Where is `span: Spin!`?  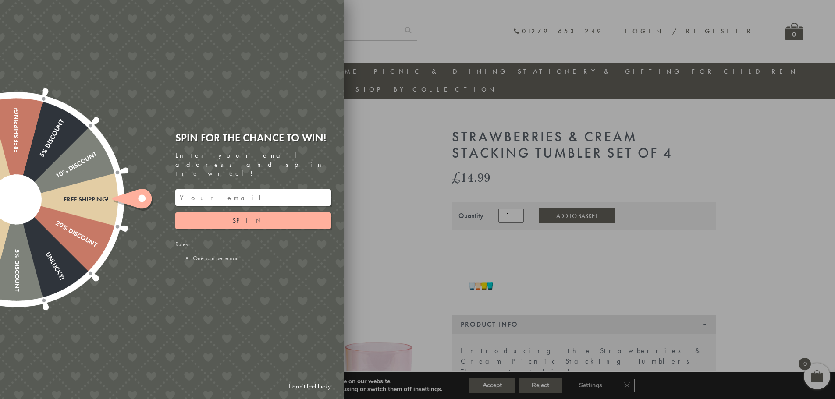 span: Spin! is located at coordinates (253, 220).